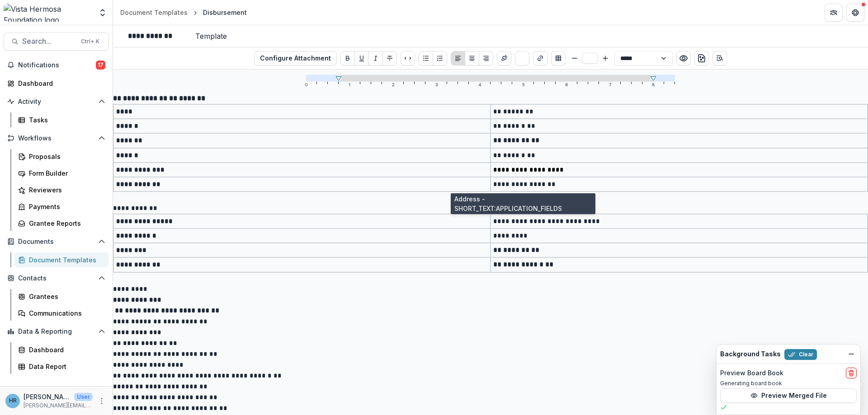  I want to click on p: User, so click(83, 397).